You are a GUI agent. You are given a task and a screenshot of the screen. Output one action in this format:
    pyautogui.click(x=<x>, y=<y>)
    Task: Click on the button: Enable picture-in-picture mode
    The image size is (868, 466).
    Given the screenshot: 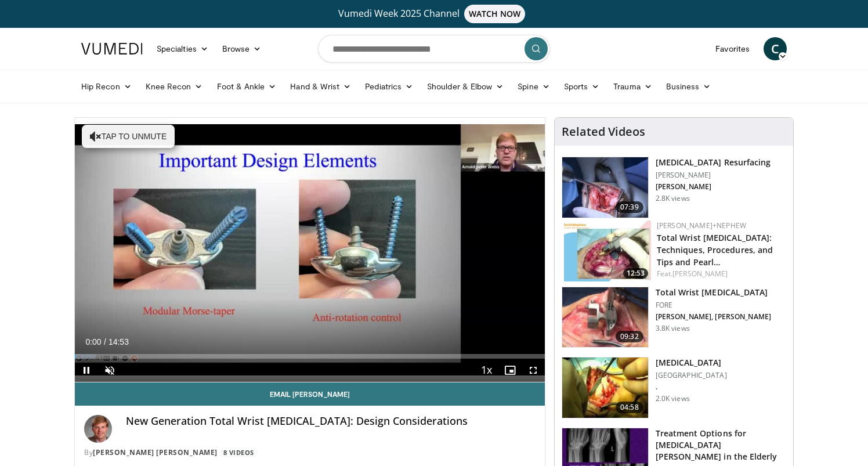 What is the action you would take?
    pyautogui.click(x=510, y=371)
    